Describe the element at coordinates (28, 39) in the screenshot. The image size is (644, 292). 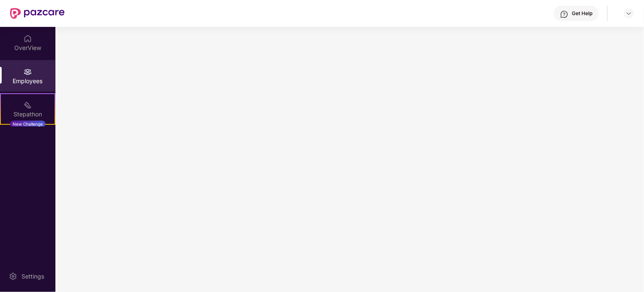
I see `img: svg+xml;base64,PHN2ZyBpZD0iSG9tZSIgeG1sbnM9Imh0dHA6Ly93d3cudzMub3JnLzIwMDAvc3ZnIiB3aWR0aD0iMjAiIG...` at that location.